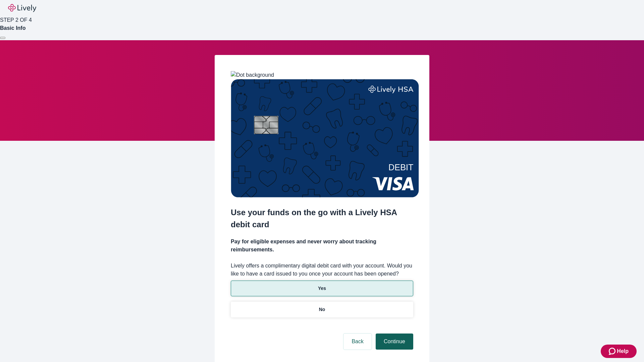 The image size is (644, 362). Describe the element at coordinates (322, 309) in the screenshot. I see `p: No` at that location.